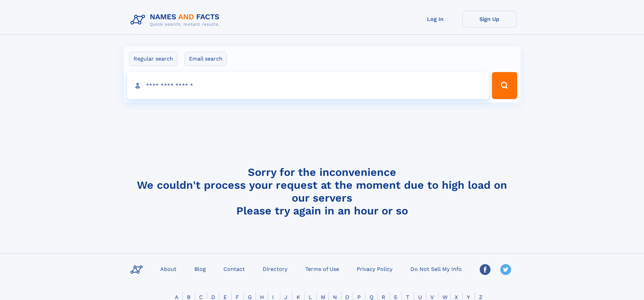 Image resolution: width=644 pixels, height=300 pixels. Describe the element at coordinates (200, 269) in the screenshot. I see `a: Blog` at that location.